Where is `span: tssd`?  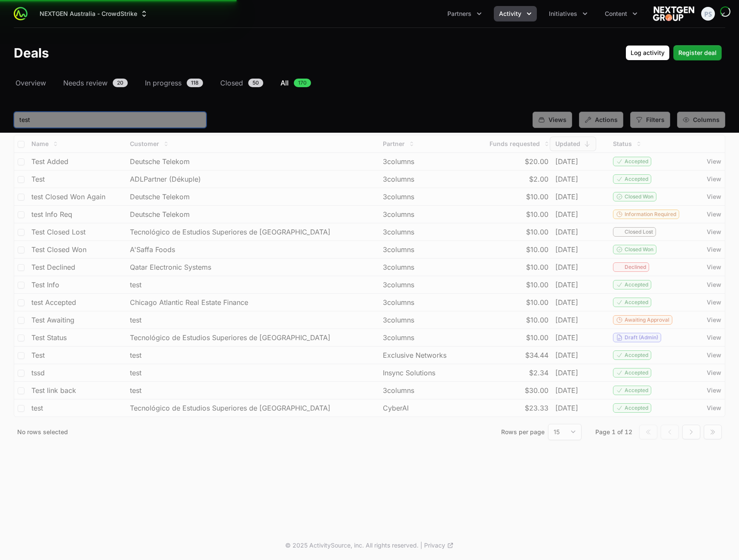
span: tssd is located at coordinates (38, 373).